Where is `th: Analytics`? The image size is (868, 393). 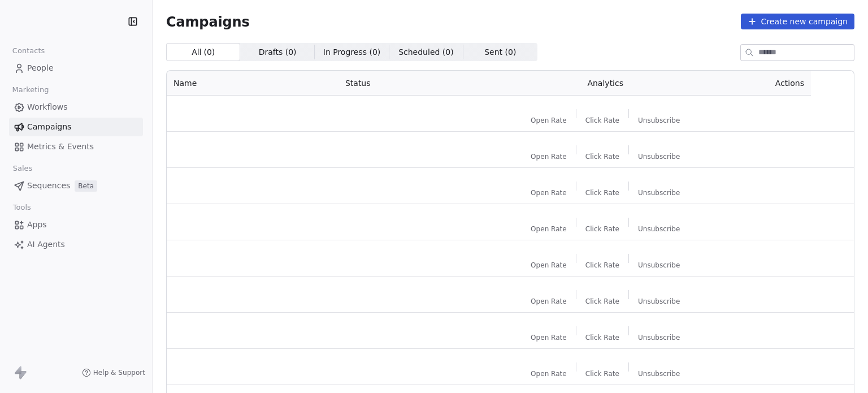 th: Analytics is located at coordinates (605, 83).